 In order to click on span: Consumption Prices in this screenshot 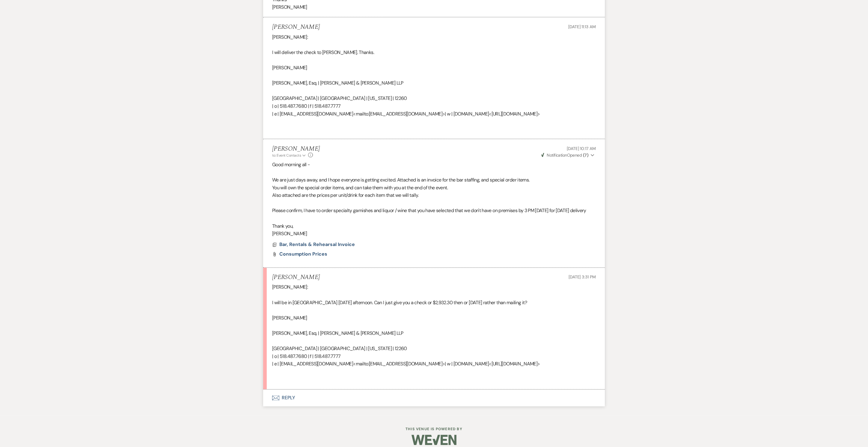, I will do `click(303, 254)`.